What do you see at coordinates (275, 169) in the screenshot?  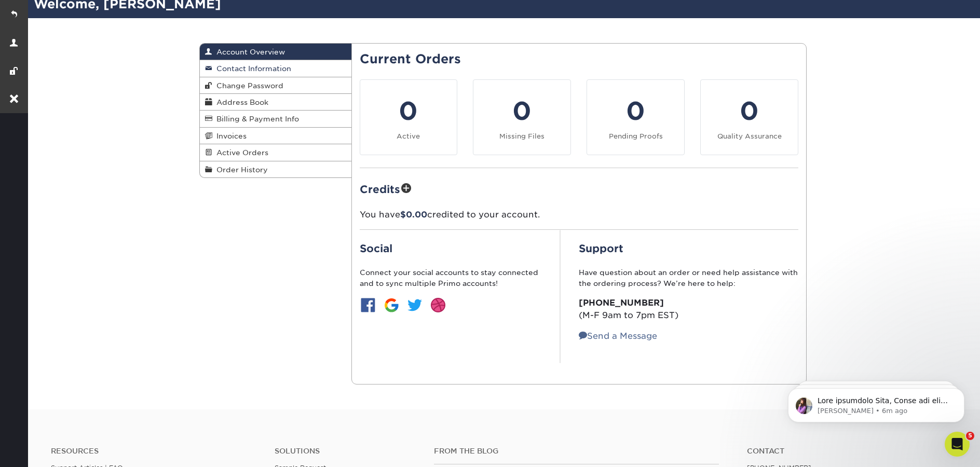 I see `a: Order History` at bounding box center [275, 169].